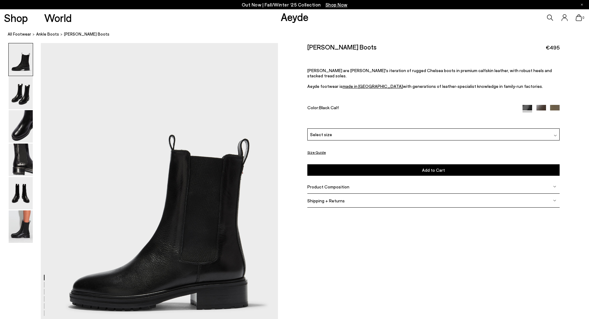 Image resolution: width=589 pixels, height=319 pixels. What do you see at coordinates (429, 78) in the screenshot?
I see `span: Aeyde footwear is with generations of leather-specialist knowledge in family-run factories.` at bounding box center [429, 78].